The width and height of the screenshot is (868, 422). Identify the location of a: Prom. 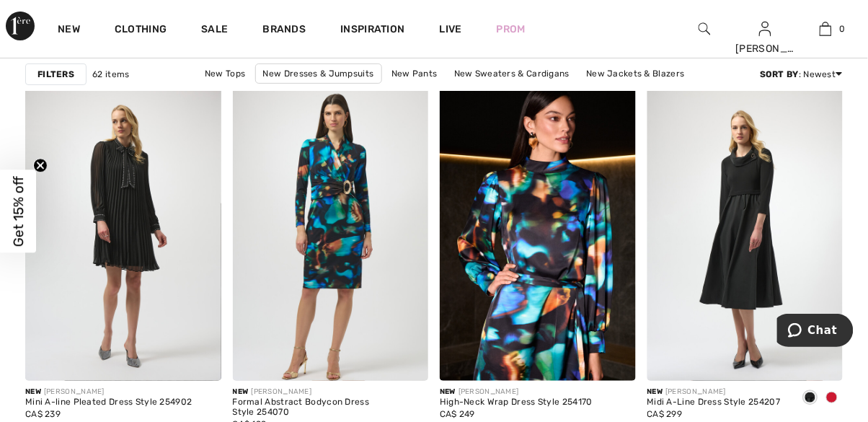
(511, 29).